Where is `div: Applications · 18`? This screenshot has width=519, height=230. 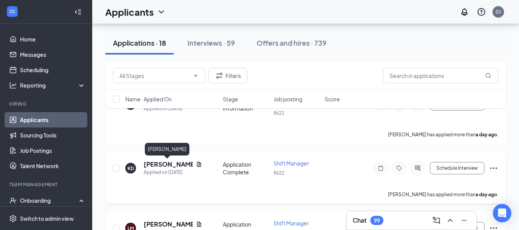 div: Applications · 18 is located at coordinates (139, 43).